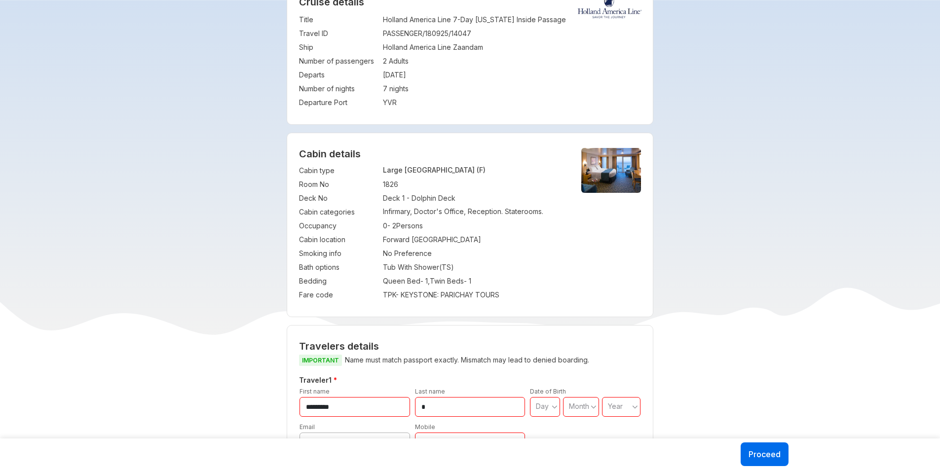  What do you see at coordinates (470, 154) in the screenshot?
I see `h4: Cabin details` at bounding box center [470, 154].